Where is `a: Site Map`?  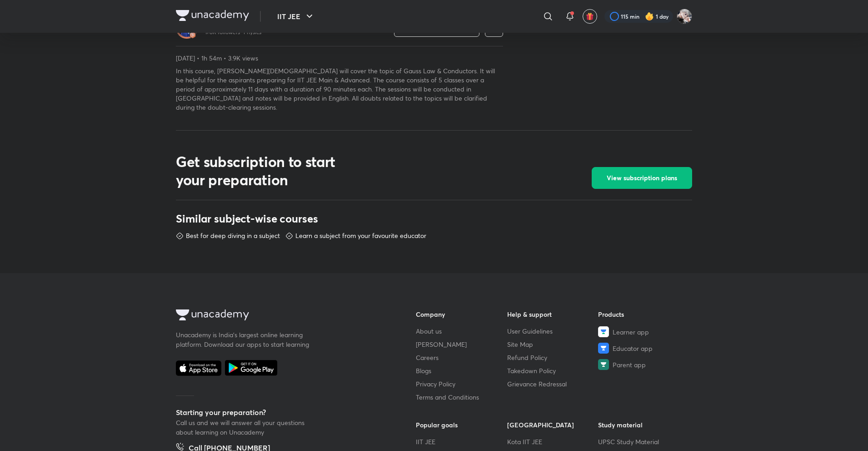
a: Site Map is located at coordinates (553, 344).